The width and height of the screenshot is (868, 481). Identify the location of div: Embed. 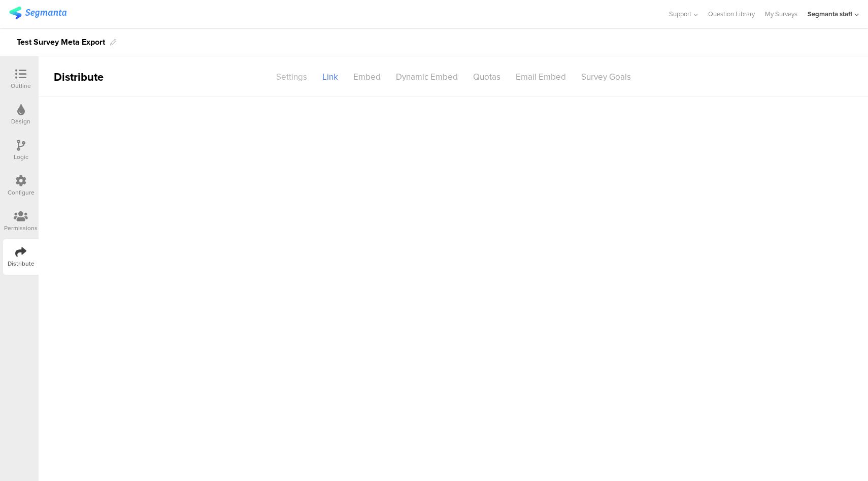
(367, 77).